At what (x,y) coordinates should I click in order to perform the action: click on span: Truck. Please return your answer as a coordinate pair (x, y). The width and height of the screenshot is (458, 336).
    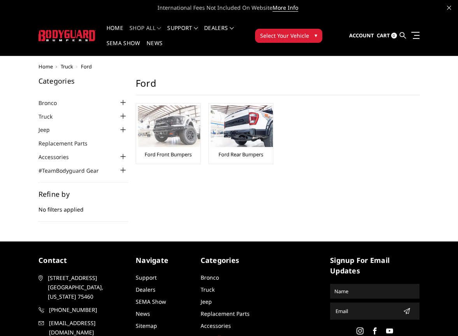
    Looking at the image, I should click on (67, 66).